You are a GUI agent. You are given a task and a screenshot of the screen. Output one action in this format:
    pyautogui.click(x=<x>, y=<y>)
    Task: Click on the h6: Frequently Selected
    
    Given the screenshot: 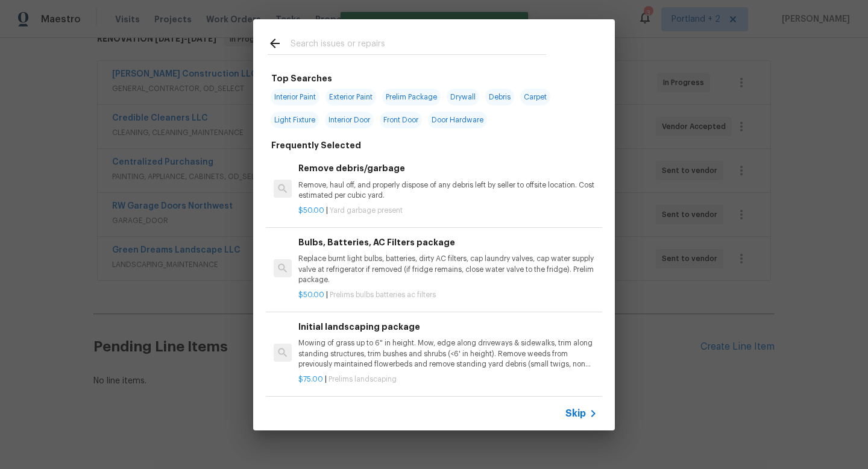 What is the action you would take?
    pyautogui.click(x=316, y=146)
    